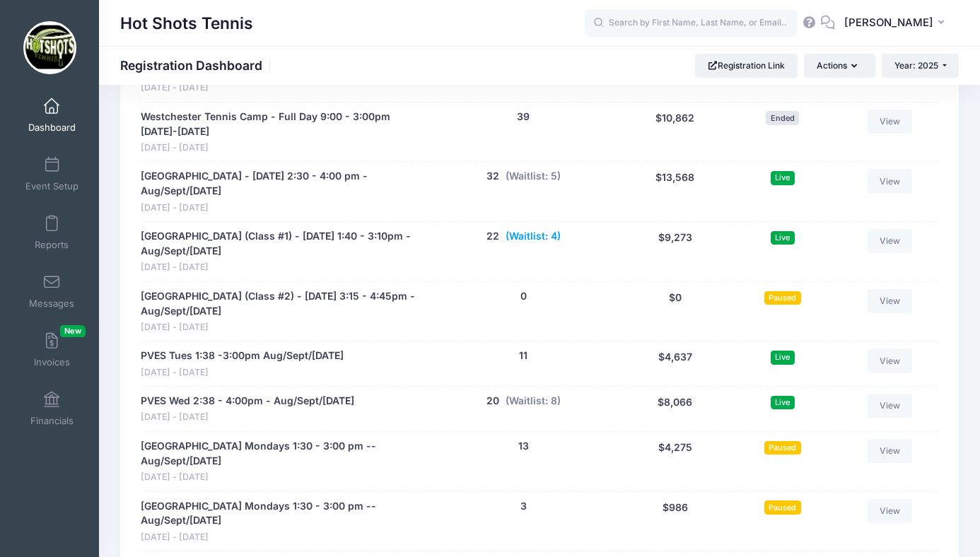  What do you see at coordinates (51, 245) in the screenshot?
I see `span: Reports` at bounding box center [51, 245].